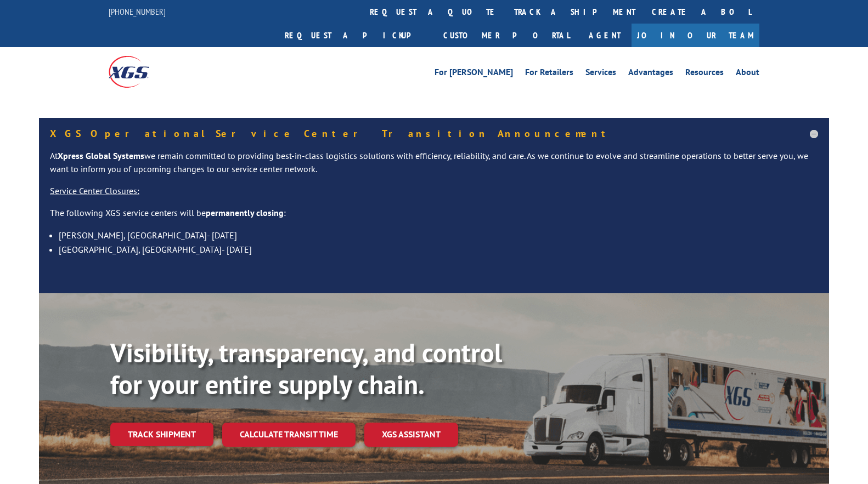  I want to click on h5: XGS Operational Service Center Transition Announcement, so click(434, 134).